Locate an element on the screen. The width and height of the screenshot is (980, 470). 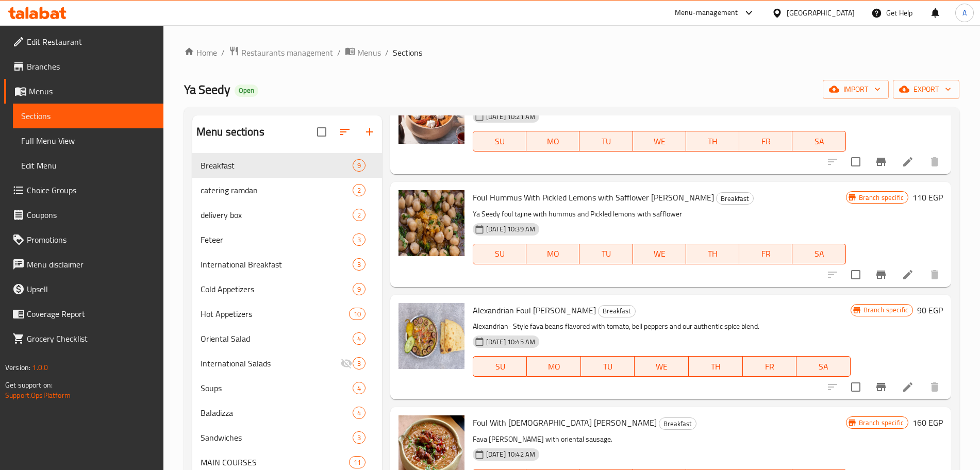
span: FR is located at coordinates (765, 254).